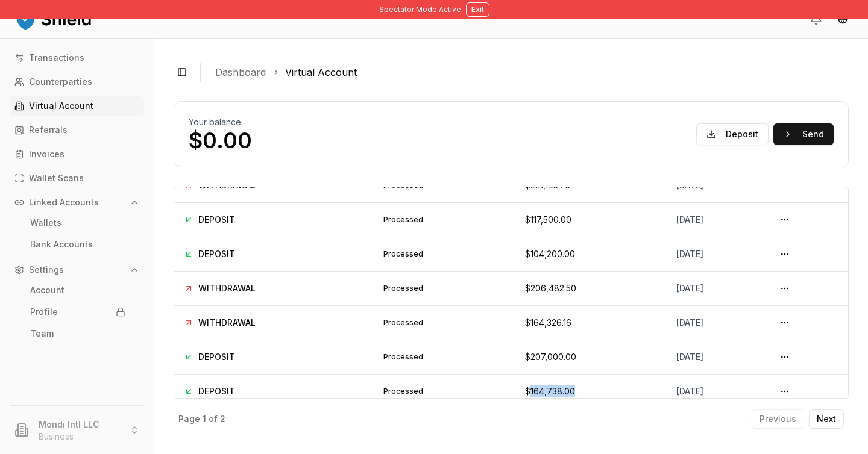 Image resolution: width=868 pixels, height=454 pixels. What do you see at coordinates (240, 72) in the screenshot?
I see `a: Dashboard` at bounding box center [240, 72].